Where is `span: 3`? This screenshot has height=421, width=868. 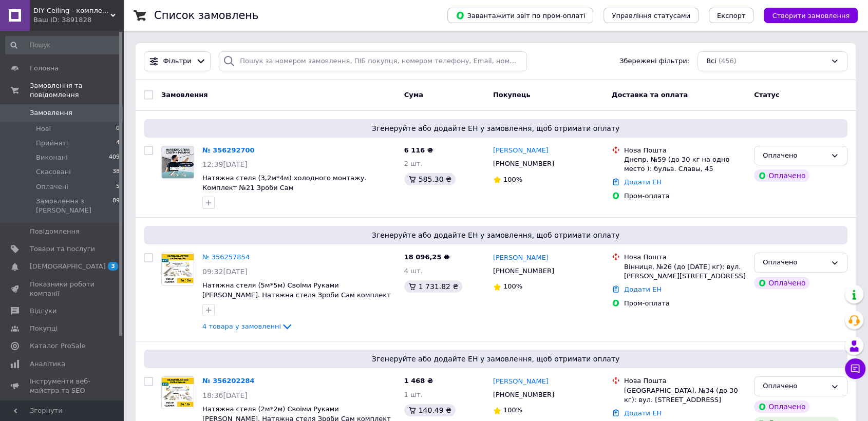 span: 3 is located at coordinates (113, 266).